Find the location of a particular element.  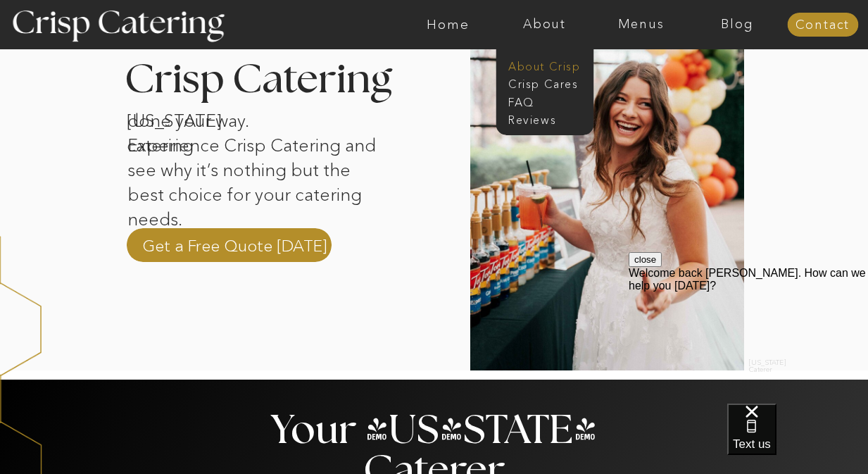

h3: Crisp Catering is located at coordinates (276, 80).